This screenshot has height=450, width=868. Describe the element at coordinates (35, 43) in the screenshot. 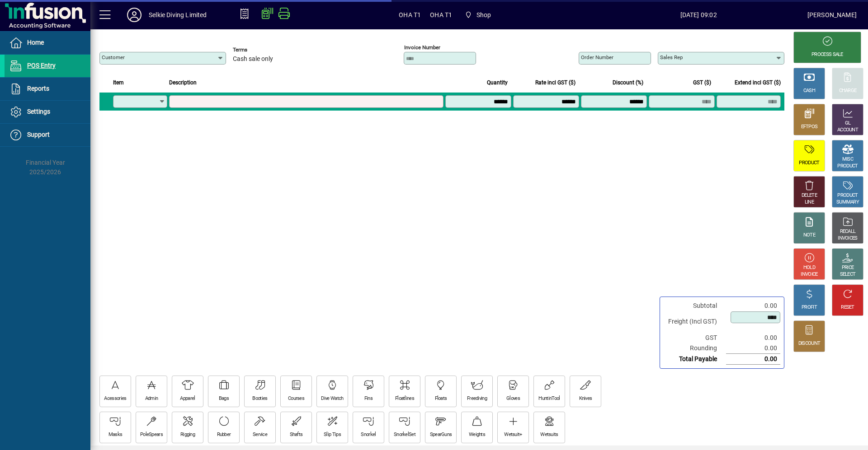

I see `span: Home` at that location.